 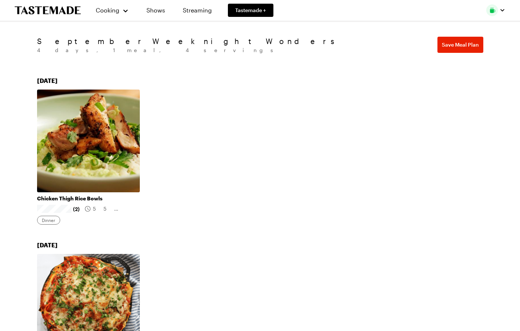 What do you see at coordinates (496, 10) in the screenshot?
I see `button: Profile picture` at bounding box center [496, 10].